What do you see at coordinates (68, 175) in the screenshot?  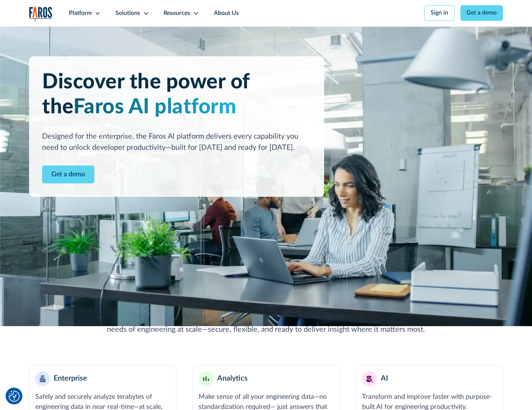 I see `a: Contact Modal` at bounding box center [68, 175].